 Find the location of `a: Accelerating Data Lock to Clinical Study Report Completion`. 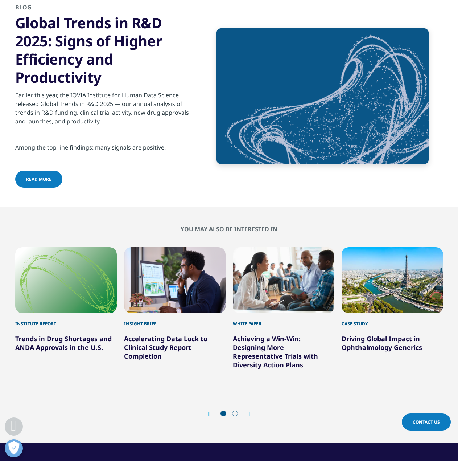

a: Accelerating Data Lock to Clinical Study Report Completion is located at coordinates (166, 347).